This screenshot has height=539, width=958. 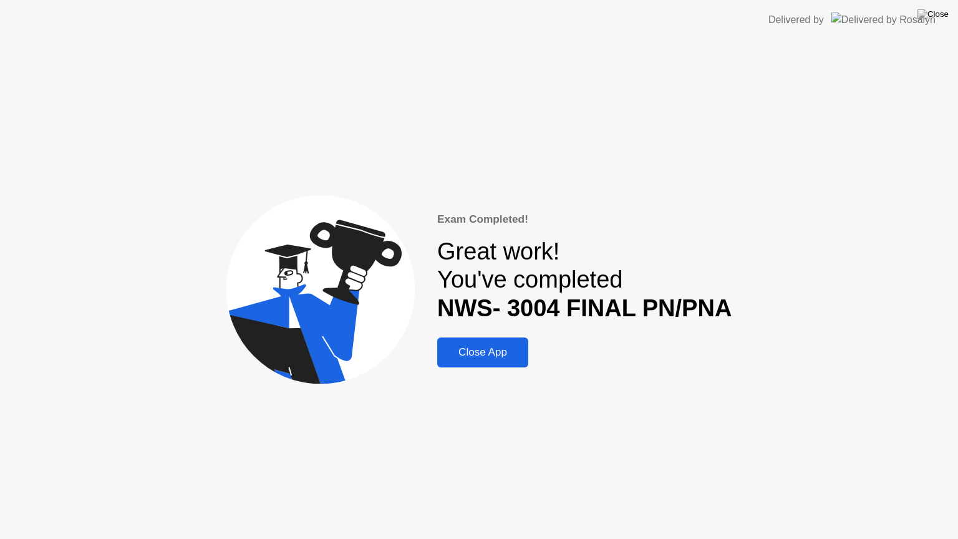 What do you see at coordinates (483, 352) in the screenshot?
I see `button: Close App` at bounding box center [483, 352].